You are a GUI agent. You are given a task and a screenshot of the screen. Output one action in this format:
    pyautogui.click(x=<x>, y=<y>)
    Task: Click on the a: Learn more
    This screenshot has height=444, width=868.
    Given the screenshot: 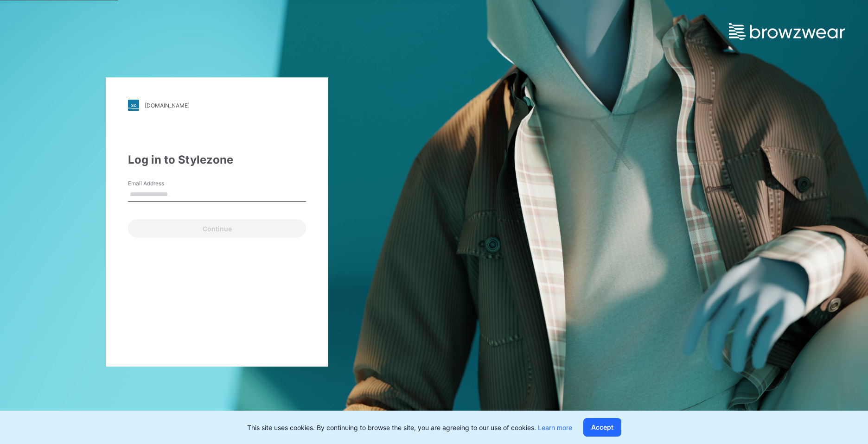 What is the action you would take?
    pyautogui.click(x=555, y=428)
    